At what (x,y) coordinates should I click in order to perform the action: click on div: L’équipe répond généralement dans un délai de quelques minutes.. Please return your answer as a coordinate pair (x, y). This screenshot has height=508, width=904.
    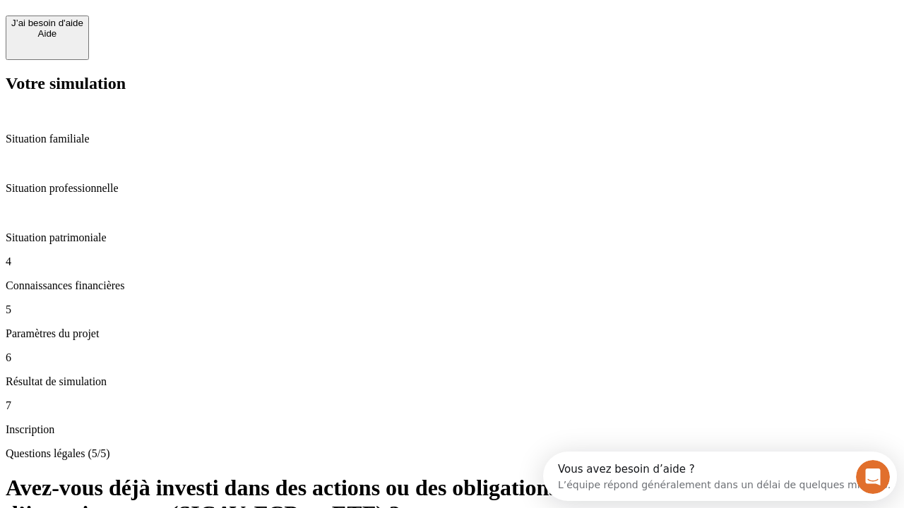
    Looking at the image, I should click on (181, 30).